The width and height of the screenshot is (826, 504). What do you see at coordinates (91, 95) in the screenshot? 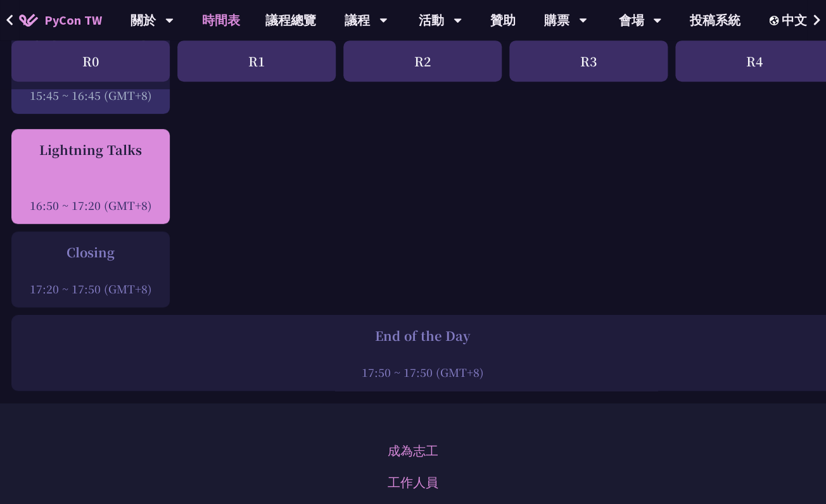
I see `div: 15:45 ~ 16:45 (GMT+8)` at bounding box center [91, 95].